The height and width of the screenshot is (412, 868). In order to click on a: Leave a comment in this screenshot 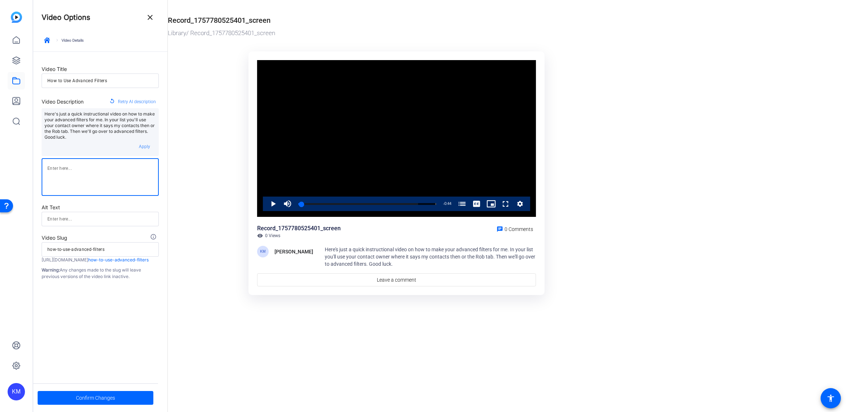, I will do `click(396, 280)`.